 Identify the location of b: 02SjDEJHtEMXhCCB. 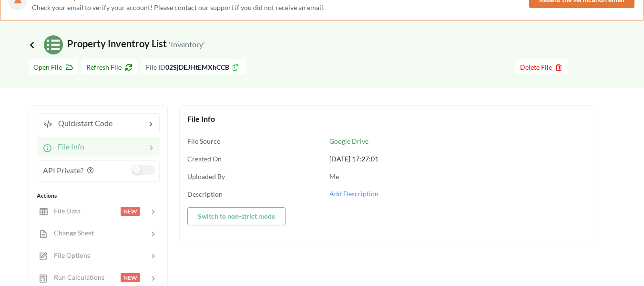
(197, 67).